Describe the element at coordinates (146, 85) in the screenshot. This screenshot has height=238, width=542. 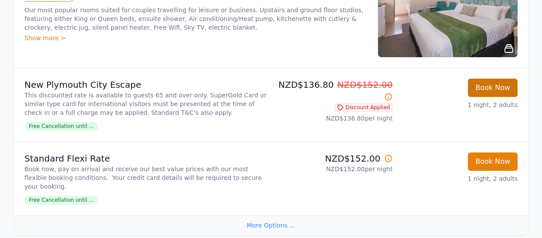
I see `p: New Plymouth City Escape` at that location.